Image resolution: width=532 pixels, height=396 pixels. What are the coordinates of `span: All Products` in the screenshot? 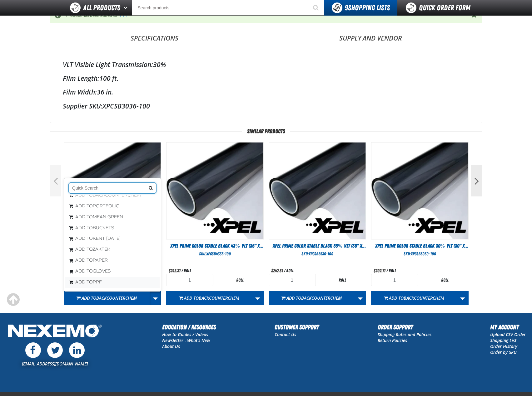 It's located at (101, 8).